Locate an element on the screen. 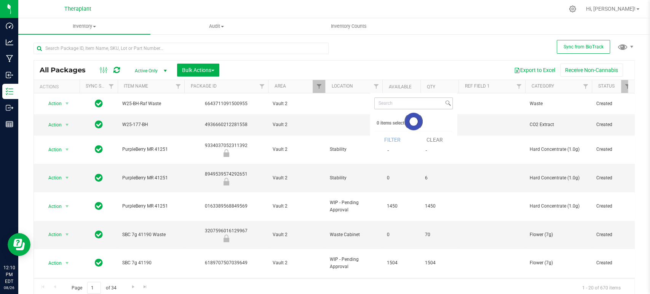 The height and width of the screenshot is (294, 650). a: Package ID is located at coordinates (203, 86).